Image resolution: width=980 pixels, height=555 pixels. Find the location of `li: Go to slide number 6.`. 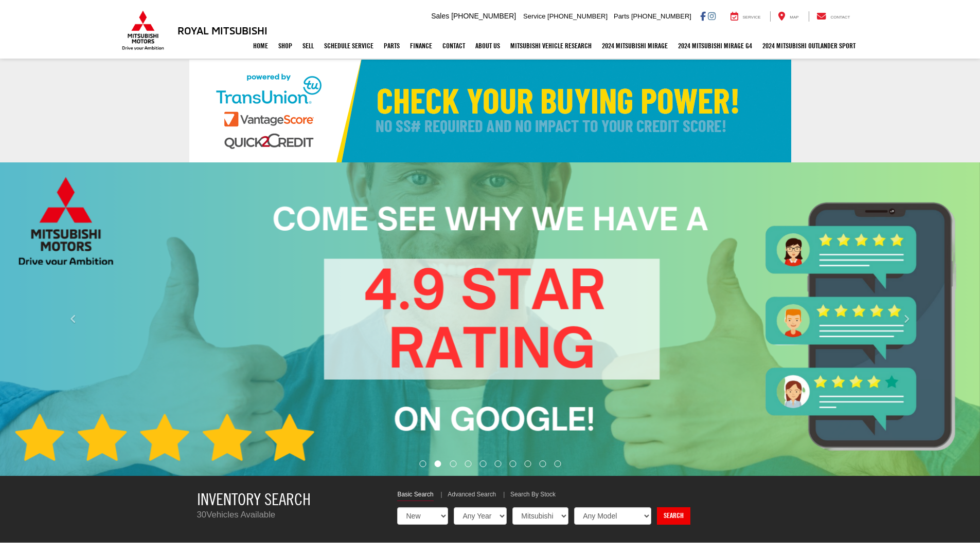

li: Go to slide number 6. is located at coordinates (497, 464).